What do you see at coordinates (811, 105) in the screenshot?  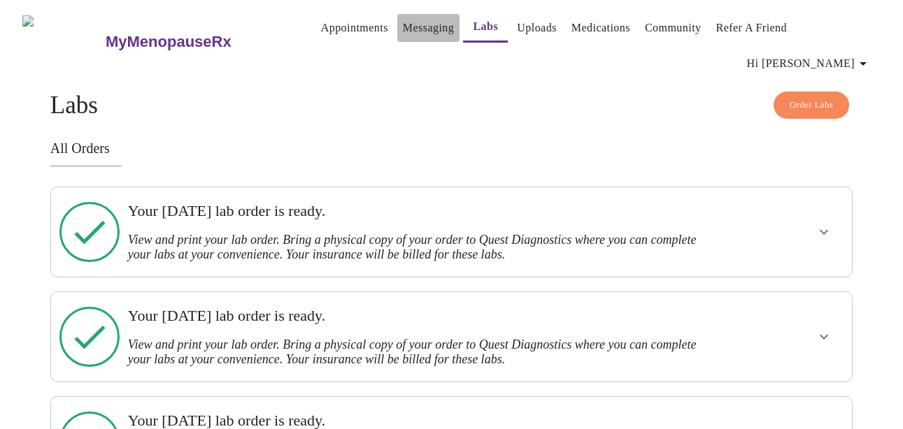 I see `span: Order Labs` at bounding box center [811, 105].